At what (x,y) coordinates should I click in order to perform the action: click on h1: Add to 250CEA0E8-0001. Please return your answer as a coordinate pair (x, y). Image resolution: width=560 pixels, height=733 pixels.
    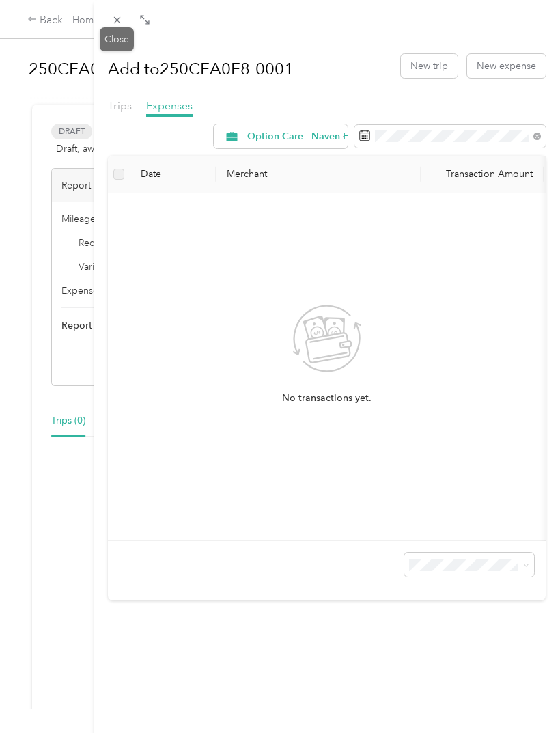
    Looking at the image, I should click on (201, 69).